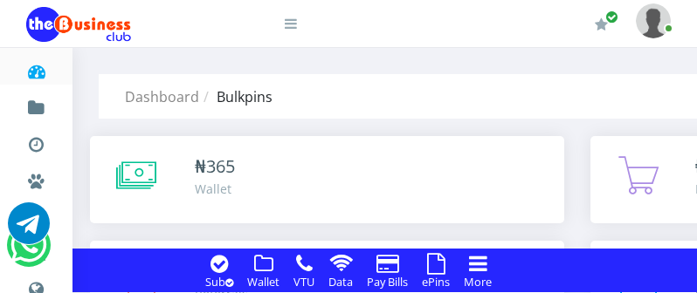  What do you see at coordinates (436, 282) in the screenshot?
I see `small: ePins` at bounding box center [436, 282].